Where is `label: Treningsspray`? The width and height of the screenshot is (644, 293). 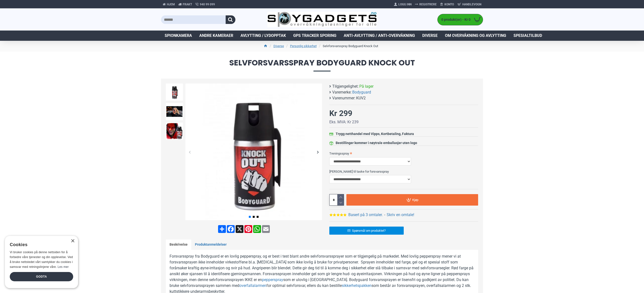 label: Treningsspray is located at coordinates (404, 153).